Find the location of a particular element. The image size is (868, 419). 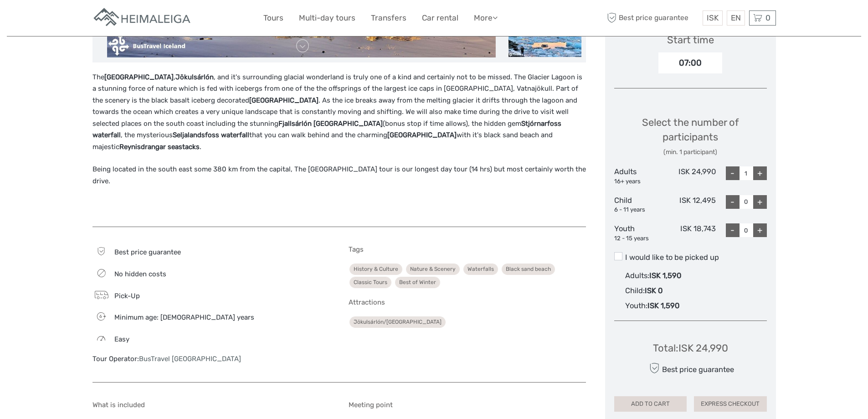

span: Youth : is located at coordinates (636, 306).